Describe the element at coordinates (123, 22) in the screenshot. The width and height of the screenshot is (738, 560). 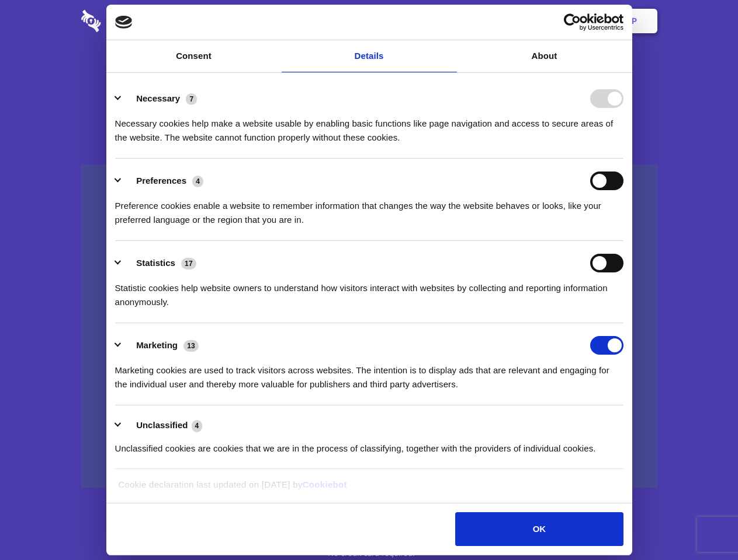
I see `img: logo` at that location.